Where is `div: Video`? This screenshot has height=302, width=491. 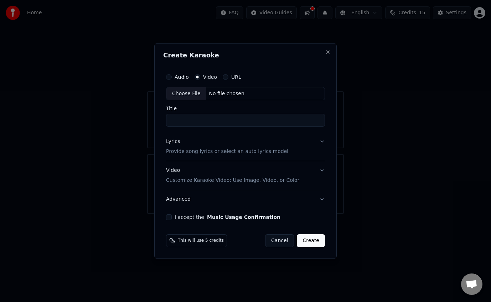
div: Video is located at coordinates (233, 176).